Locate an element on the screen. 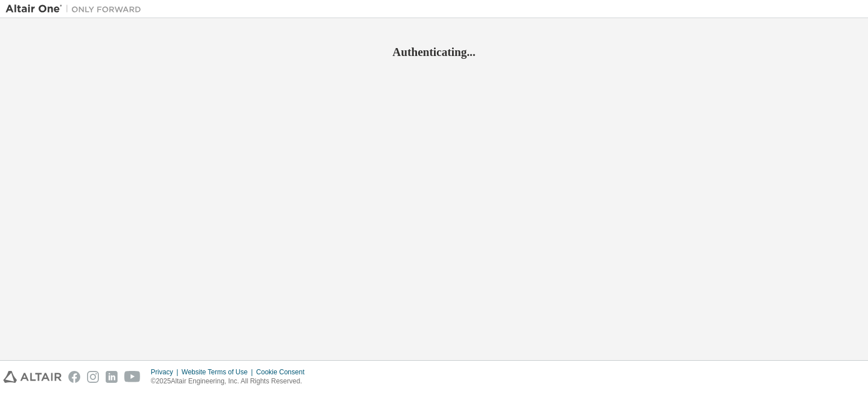 The image size is (868, 393). h2: Authenticating... is located at coordinates (434, 52).